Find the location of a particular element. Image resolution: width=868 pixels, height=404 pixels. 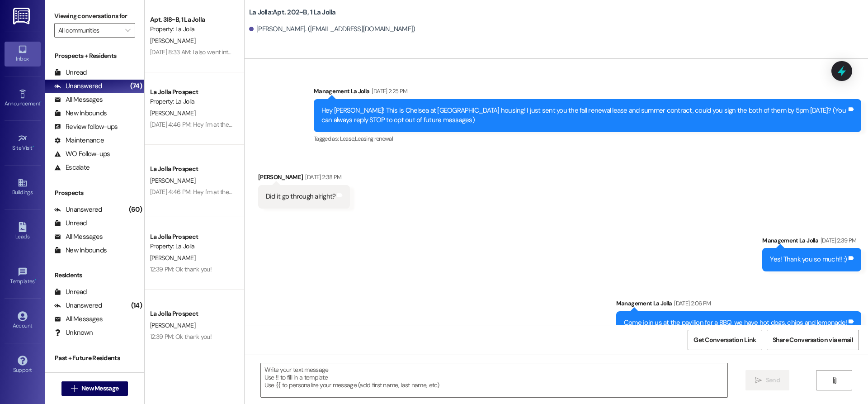

span: Get Conversation Link is located at coordinates (725, 340).